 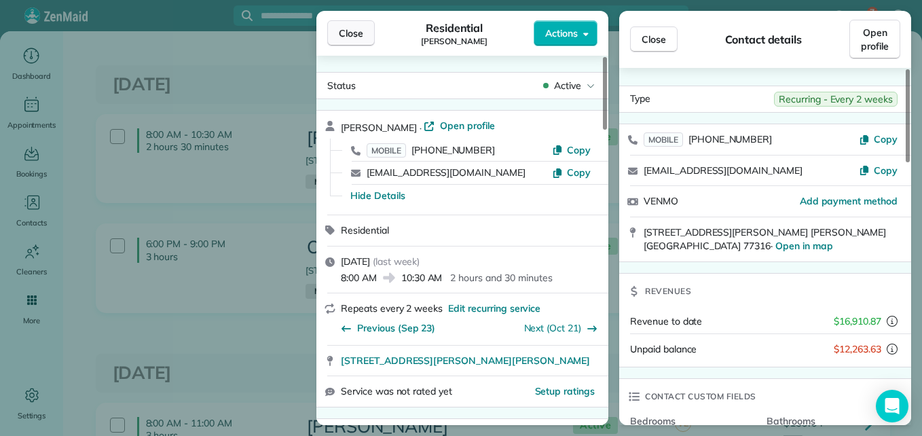 What do you see at coordinates (858, 321) in the screenshot?
I see `span: $16,910.87` at bounding box center [858, 321].